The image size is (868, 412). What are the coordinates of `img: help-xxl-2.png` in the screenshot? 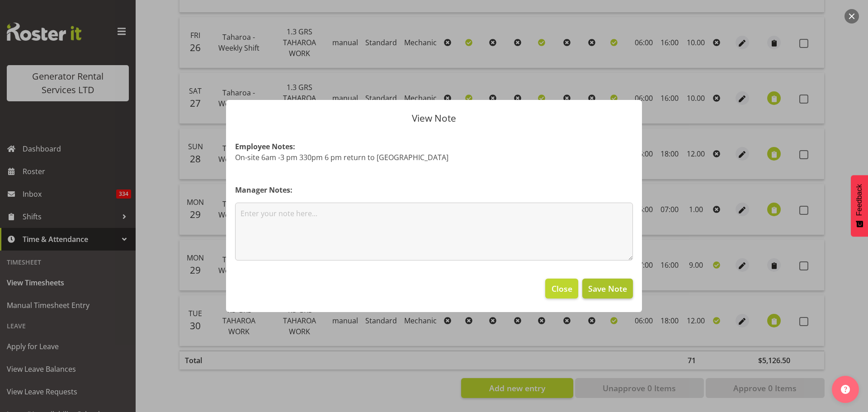 It's located at (845, 389).